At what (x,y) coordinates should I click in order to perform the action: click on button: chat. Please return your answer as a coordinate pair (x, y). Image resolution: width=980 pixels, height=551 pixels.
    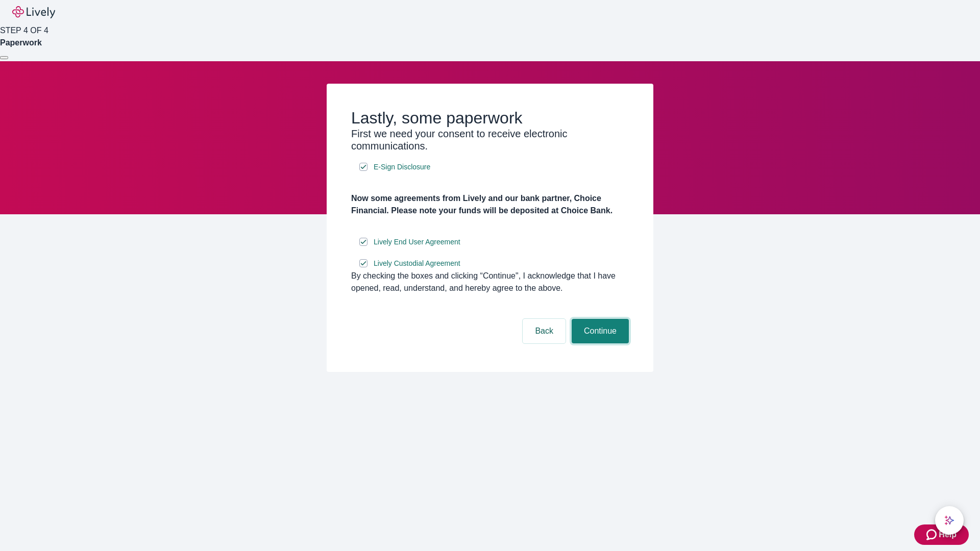
    Looking at the image, I should click on (950, 521).